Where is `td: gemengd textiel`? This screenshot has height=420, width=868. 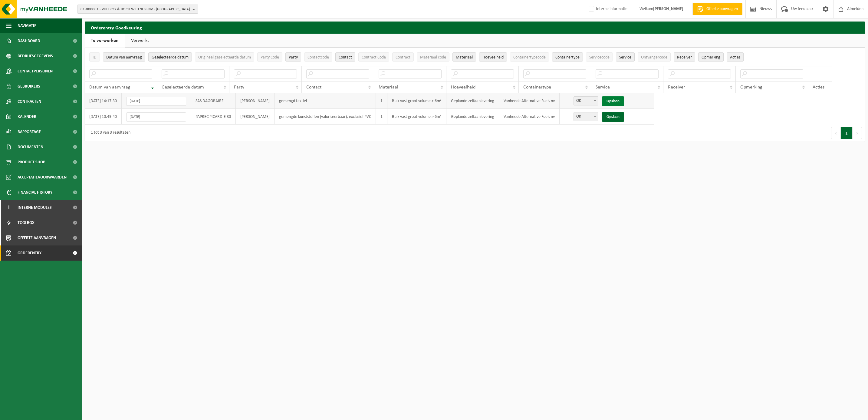
td: gemengd textiel is located at coordinates (325, 101).